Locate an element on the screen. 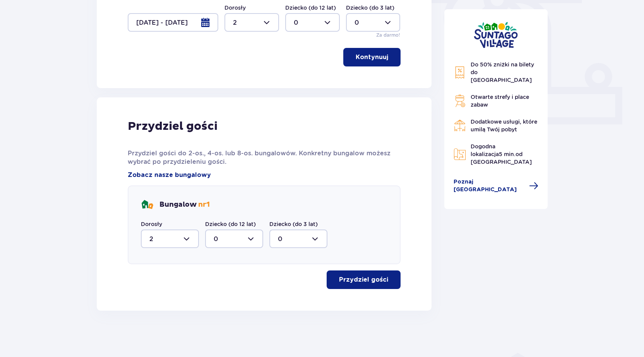 Image resolution: width=644 pixels, height=357 pixels. span: Dodatkowe usługi, które umilą Twój pobyt is located at coordinates (504, 126).